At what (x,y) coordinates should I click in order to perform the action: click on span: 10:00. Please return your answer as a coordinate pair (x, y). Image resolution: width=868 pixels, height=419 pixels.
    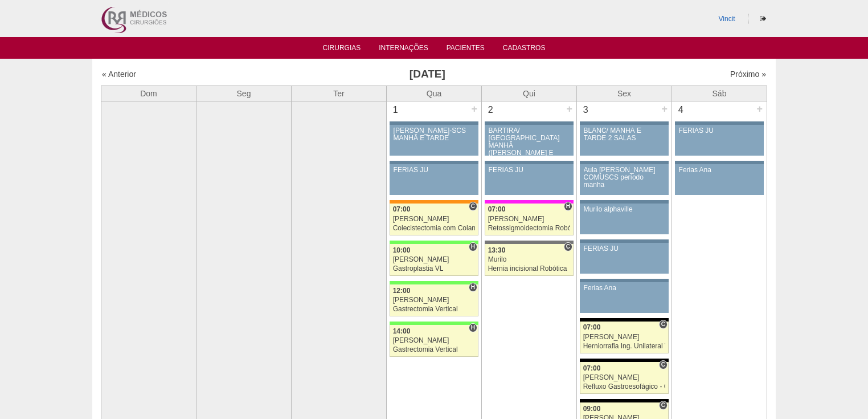
    Looking at the image, I should click on (402, 250).